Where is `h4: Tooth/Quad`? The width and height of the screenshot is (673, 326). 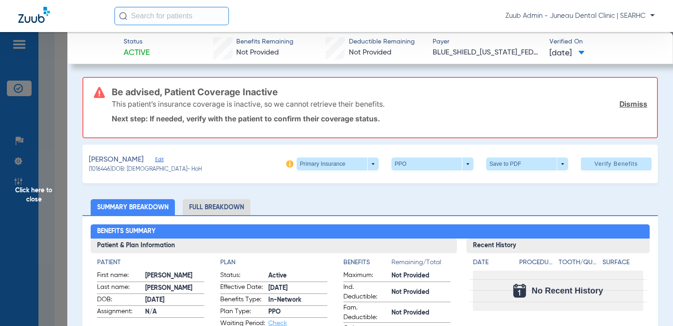
h4: Tooth/Quad is located at coordinates (579, 262).